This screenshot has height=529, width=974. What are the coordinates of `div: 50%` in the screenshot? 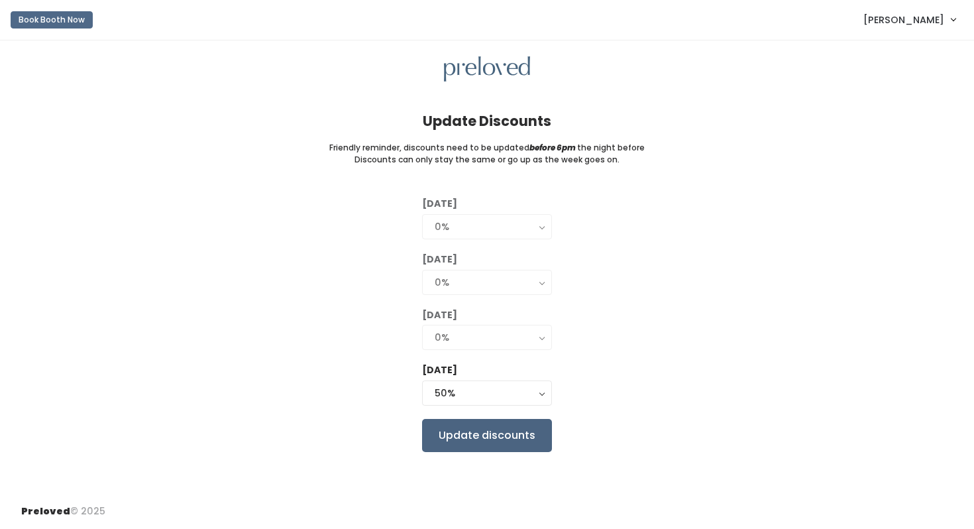 It's located at (487, 393).